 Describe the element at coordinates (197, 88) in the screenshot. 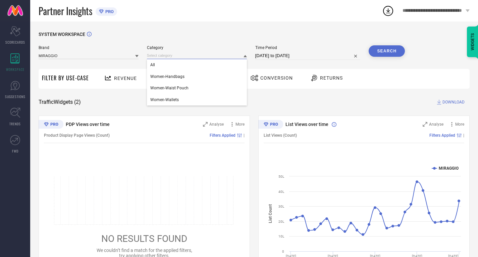

I see `div: Women-Waist Pouch` at that location.